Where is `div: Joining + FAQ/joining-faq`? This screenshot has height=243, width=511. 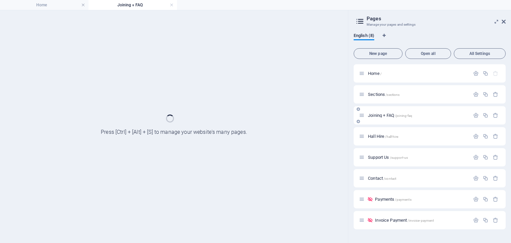 div: Joining + FAQ/joining-faq is located at coordinates (418, 115).